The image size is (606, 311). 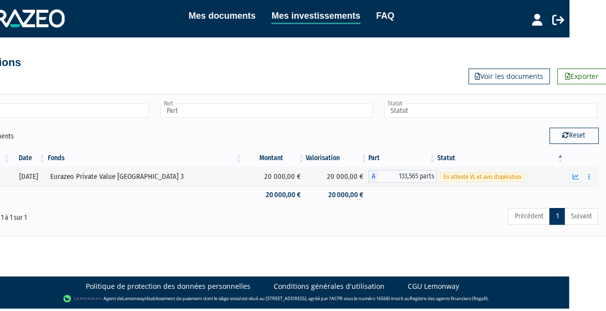 What do you see at coordinates (529, 217) in the screenshot?
I see `a: Précédent` at bounding box center [529, 217].